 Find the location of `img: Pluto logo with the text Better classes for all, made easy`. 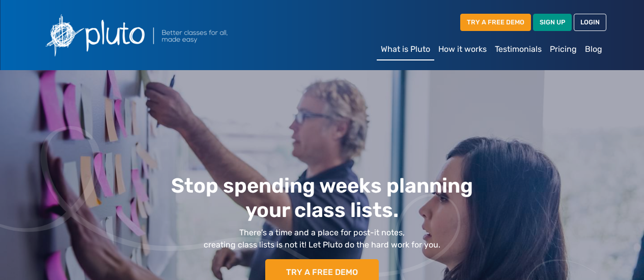

img: Pluto logo with the text Better classes for all, made easy is located at coordinates (161, 35).